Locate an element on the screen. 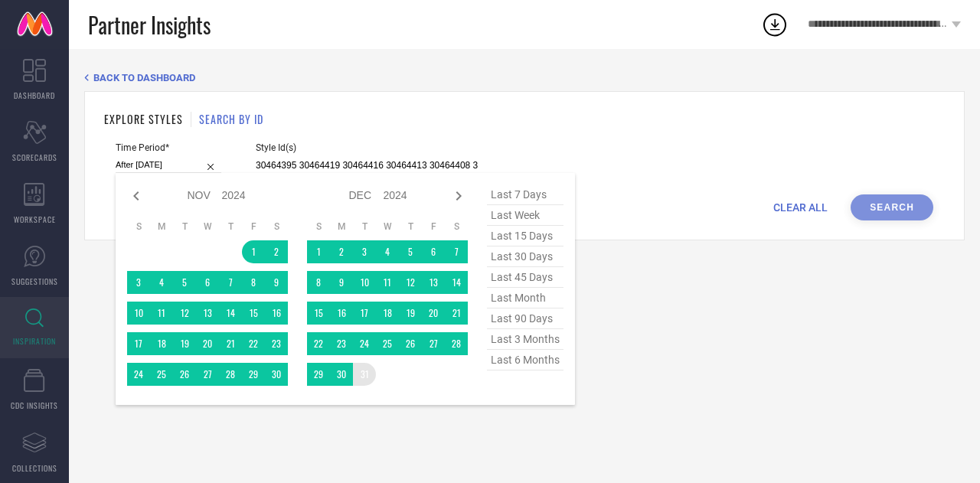  td: Thu Nov 21 2024 is located at coordinates (230, 343).